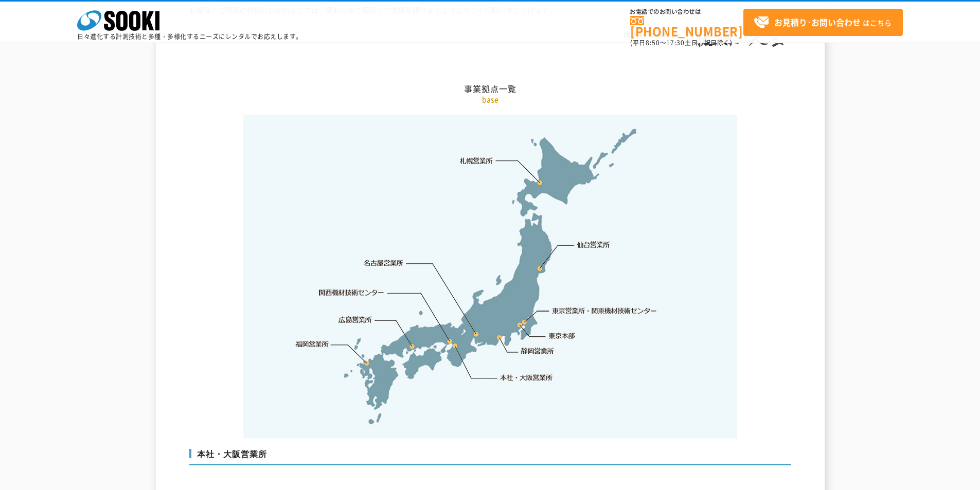 Image resolution: width=980 pixels, height=490 pixels. What do you see at coordinates (687, 12) in the screenshot?
I see `span: お電話でのお問い合わせは` at bounding box center [687, 12].